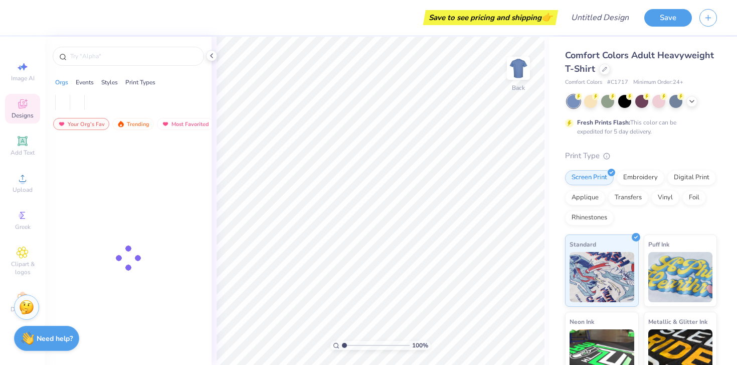 The image size is (737, 365). What do you see at coordinates (604, 122) in the screenshot?
I see `strong: Fresh Prints Flash:` at bounding box center [604, 122].